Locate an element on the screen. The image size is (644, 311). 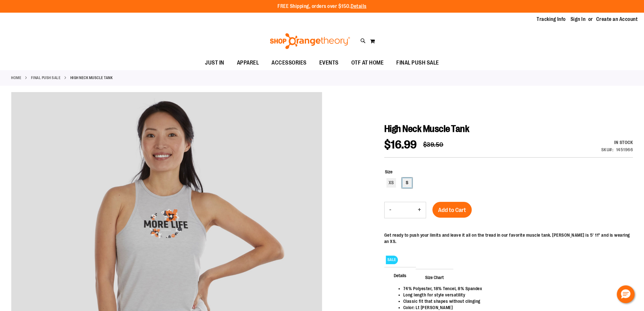
span: JUST IN is located at coordinates (214, 62).